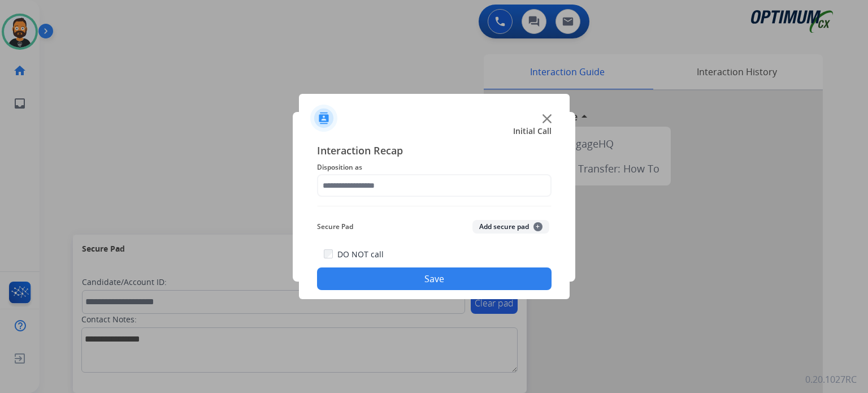  I want to click on span: Initial Call, so click(533, 132).